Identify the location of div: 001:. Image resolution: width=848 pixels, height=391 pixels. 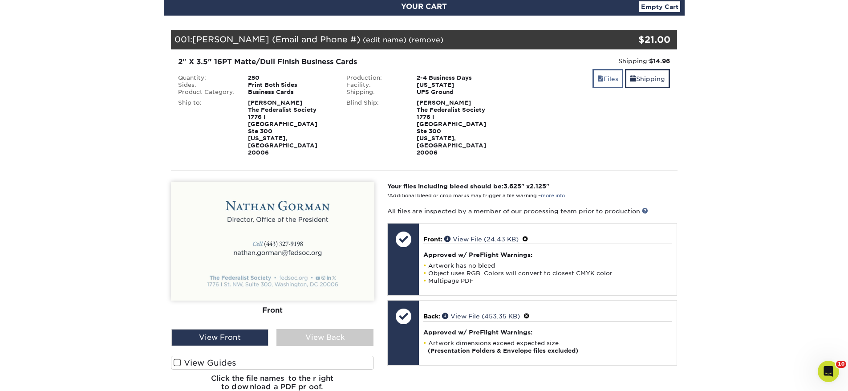
(382, 40).